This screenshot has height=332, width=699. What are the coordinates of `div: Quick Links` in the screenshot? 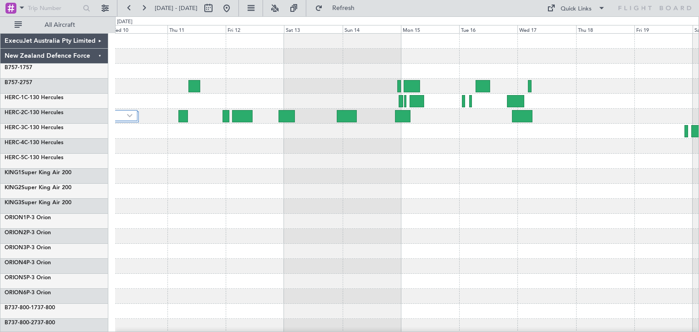 It's located at (576, 9).